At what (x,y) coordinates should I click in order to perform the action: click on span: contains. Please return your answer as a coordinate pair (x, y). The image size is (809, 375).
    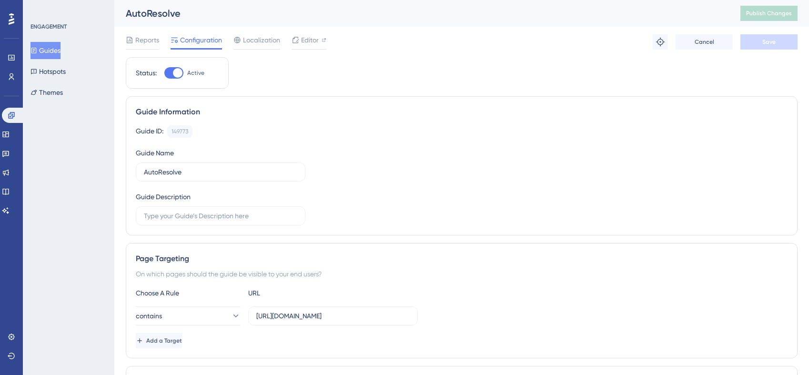
    Looking at the image, I should click on (149, 316).